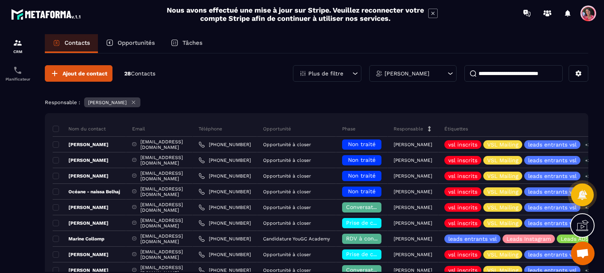 The width and height of the screenshot is (604, 273). Describe the element at coordinates (349, 129) in the screenshot. I see `p: Phase` at that location.